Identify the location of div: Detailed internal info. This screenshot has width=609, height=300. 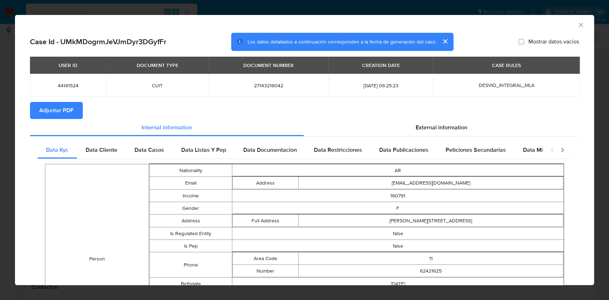
(290, 150).